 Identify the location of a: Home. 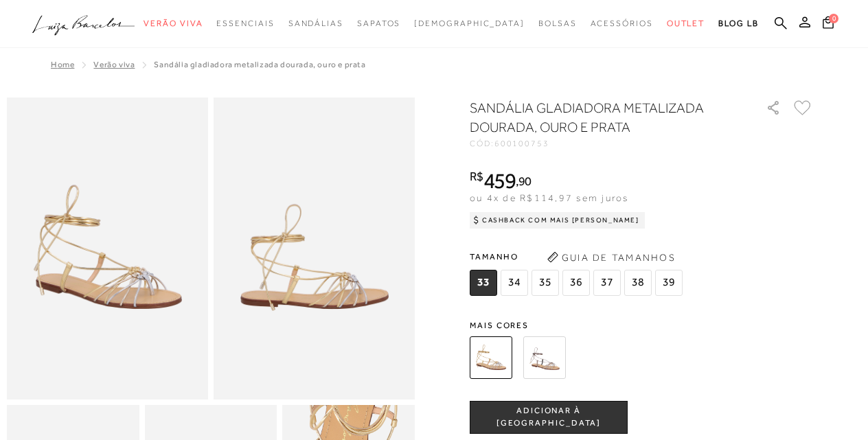
(63, 64).